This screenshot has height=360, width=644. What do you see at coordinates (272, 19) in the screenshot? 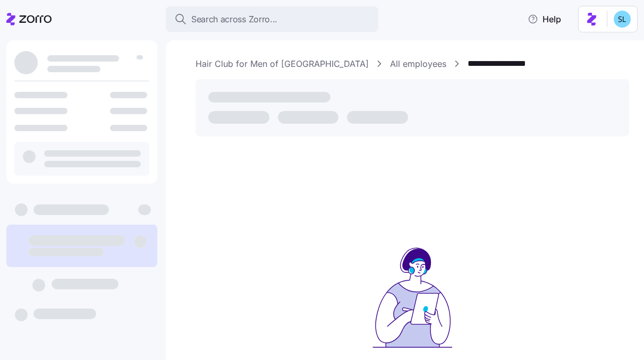
I see `button: Search across Zorro...` at bounding box center [272, 19].